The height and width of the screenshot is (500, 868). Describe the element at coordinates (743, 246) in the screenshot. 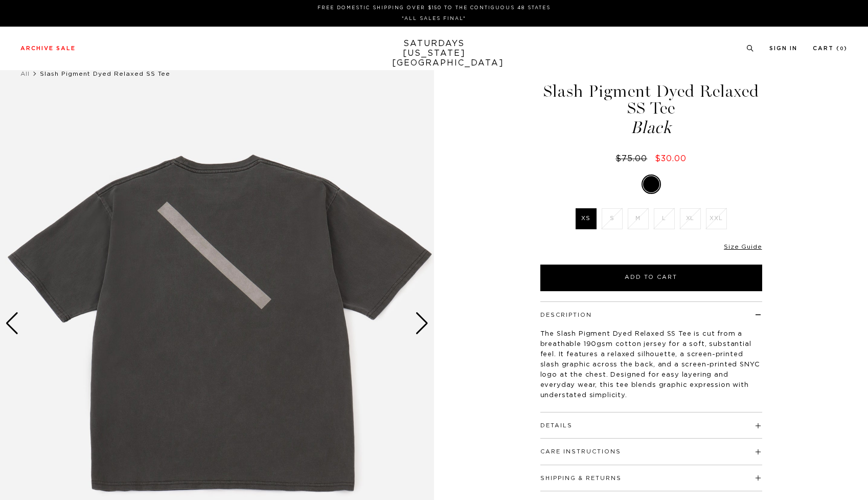

I see `a: Size Guide` at that location.